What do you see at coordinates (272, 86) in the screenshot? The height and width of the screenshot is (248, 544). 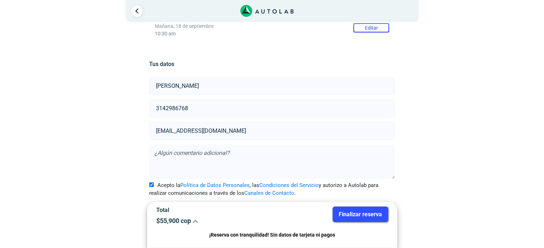 I see `input: Nombre y apellido` at bounding box center [272, 86].